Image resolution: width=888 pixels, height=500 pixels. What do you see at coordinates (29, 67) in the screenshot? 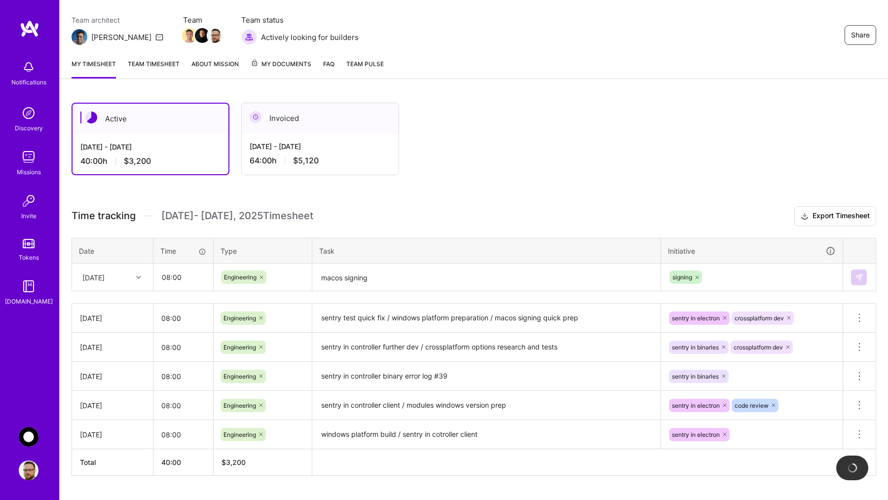
I see `img: bell` at bounding box center [29, 67].